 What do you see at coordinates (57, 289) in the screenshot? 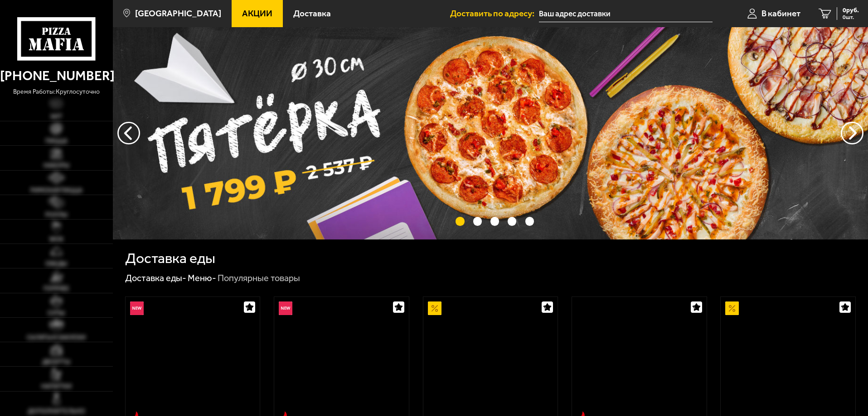
I see `span: Горячее` at bounding box center [57, 289].